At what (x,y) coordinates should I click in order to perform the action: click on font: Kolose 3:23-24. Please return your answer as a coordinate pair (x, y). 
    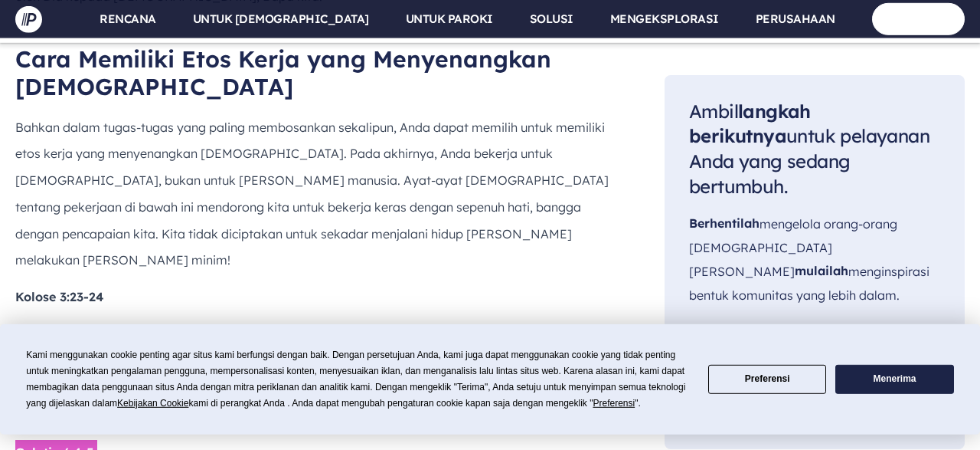
    Looking at the image, I should click on (59, 297).